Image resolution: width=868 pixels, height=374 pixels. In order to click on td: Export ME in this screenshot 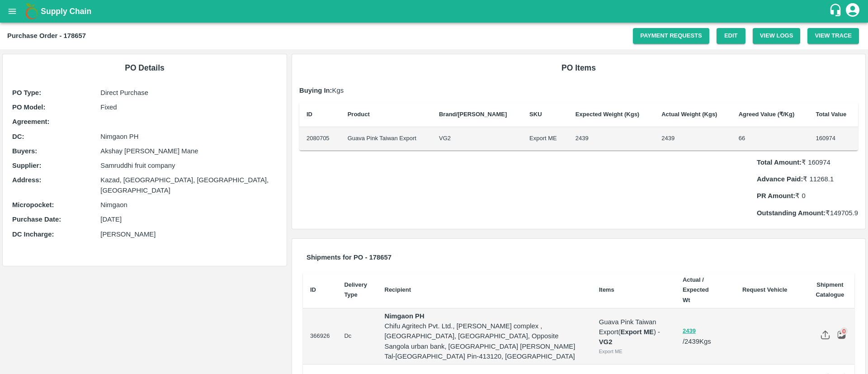, I will do `click(545, 138)`.